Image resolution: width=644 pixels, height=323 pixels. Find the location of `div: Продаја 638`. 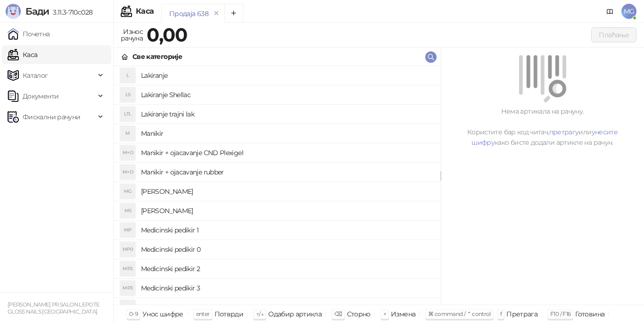

div: Продаја 638 is located at coordinates (189, 14).